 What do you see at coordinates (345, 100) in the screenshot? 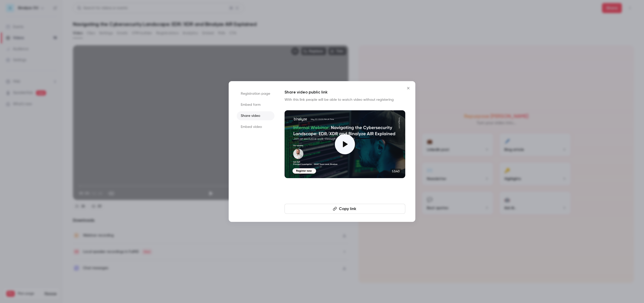
I see `p: With this link people will be able to watch video without registering` at bounding box center [345, 100].